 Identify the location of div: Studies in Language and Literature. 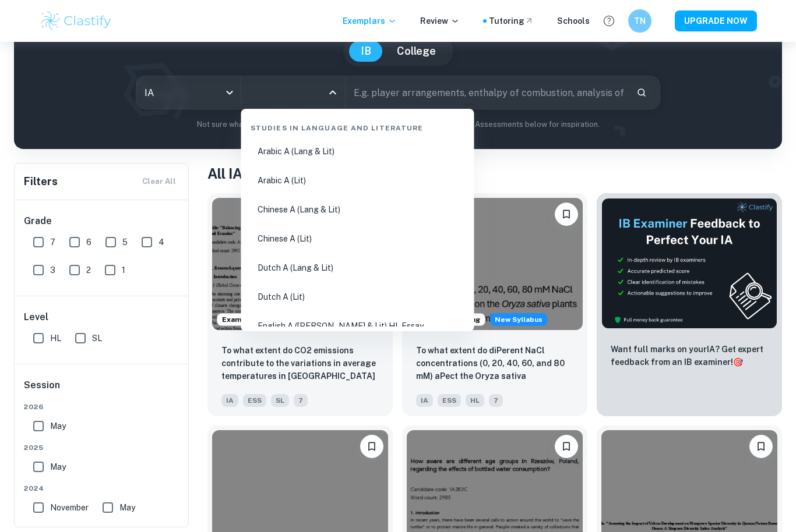
(358, 126).